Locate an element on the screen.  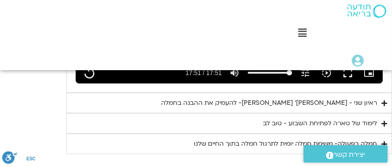
summary: לימוד של טארה לפתיחת השבוע - טוב לב is located at coordinates (229, 123).